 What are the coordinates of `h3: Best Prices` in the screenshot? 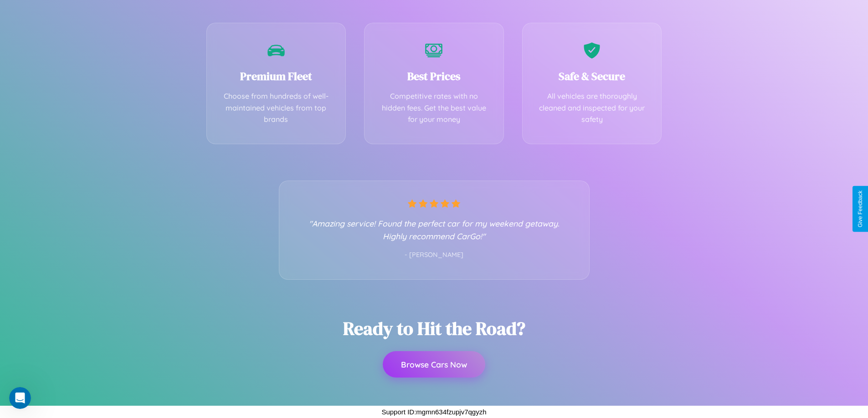 It's located at (433, 76).